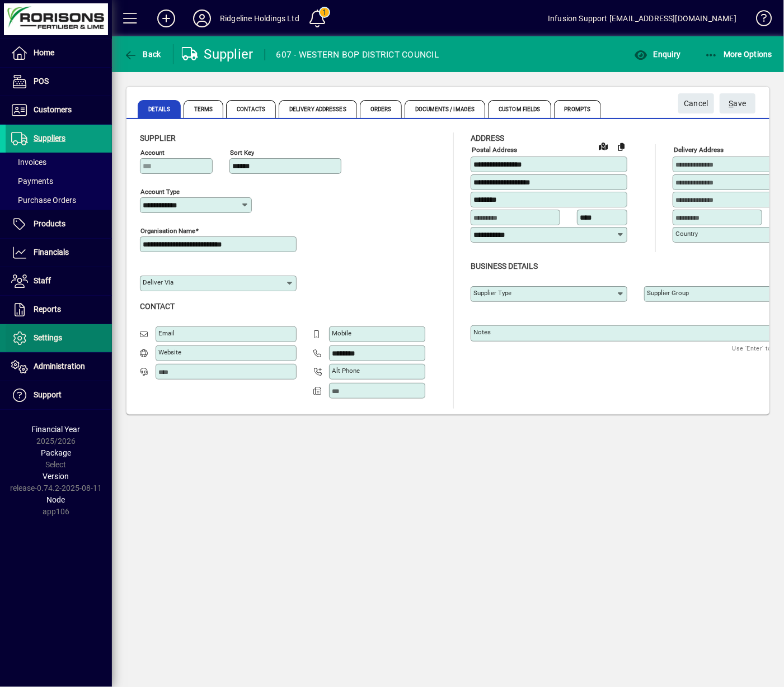 The width and height of the screenshot is (784, 687). What do you see at coordinates (504, 266) in the screenshot?
I see `span: Business details` at bounding box center [504, 266].